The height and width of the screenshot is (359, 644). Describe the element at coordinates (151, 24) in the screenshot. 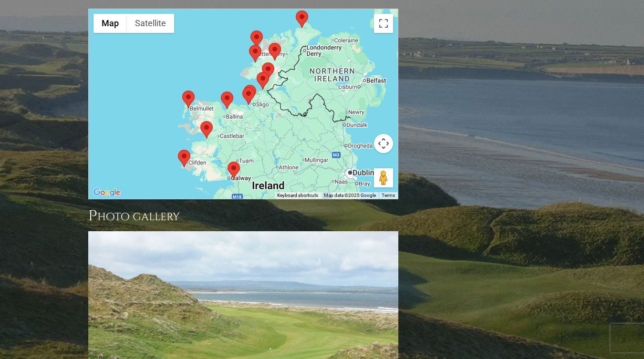

I see `button: Show satellite imagery` at that location.